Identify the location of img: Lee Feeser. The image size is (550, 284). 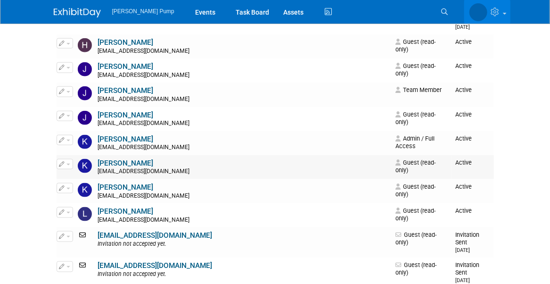
(85, 214).